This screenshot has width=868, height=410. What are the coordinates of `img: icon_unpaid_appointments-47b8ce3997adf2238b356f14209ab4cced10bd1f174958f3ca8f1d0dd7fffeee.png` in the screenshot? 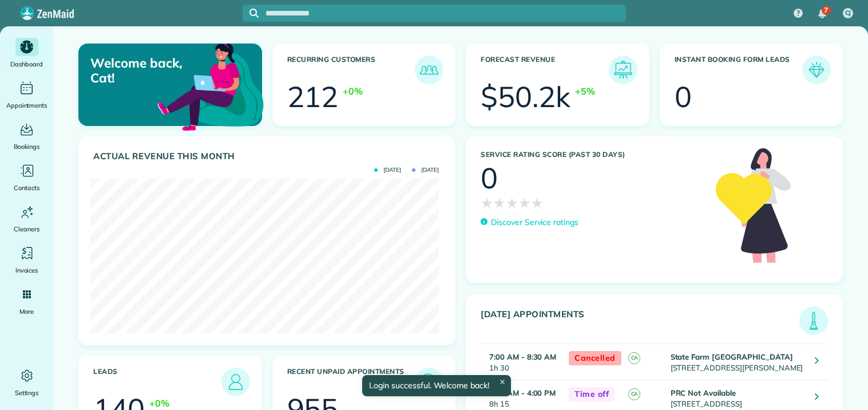 It's located at (429, 382).